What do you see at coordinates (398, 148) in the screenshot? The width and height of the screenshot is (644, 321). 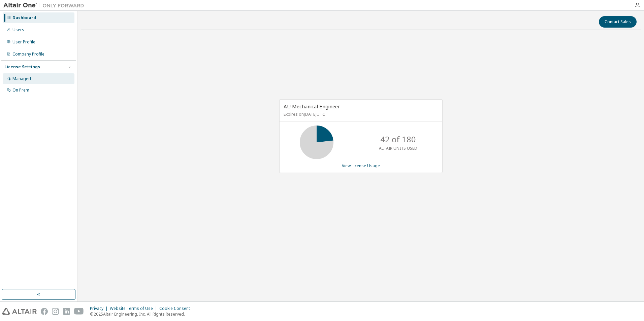 I see `p: ALTAIR UNITS USED` at bounding box center [398, 148].